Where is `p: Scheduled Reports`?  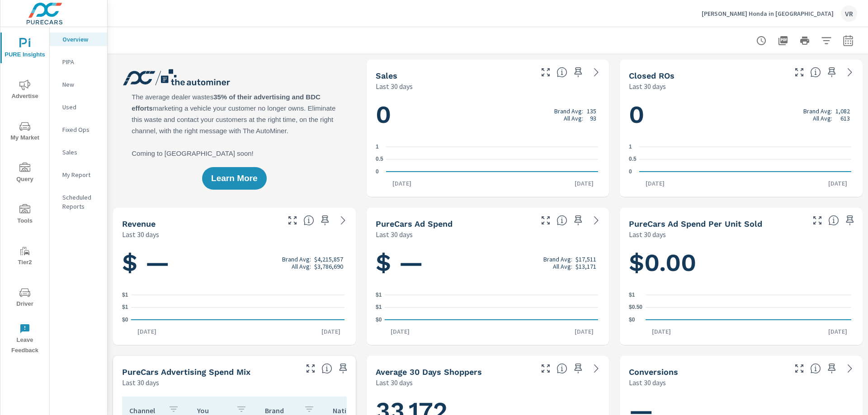 p: Scheduled Reports is located at coordinates (81, 202).